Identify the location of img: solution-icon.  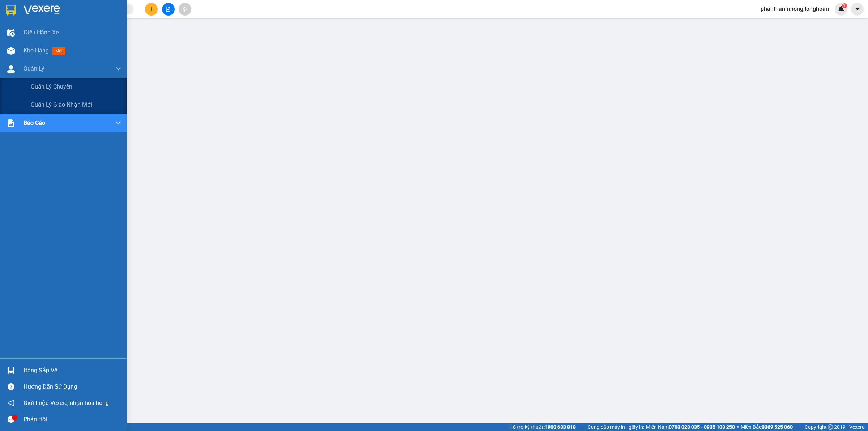
(11, 123).